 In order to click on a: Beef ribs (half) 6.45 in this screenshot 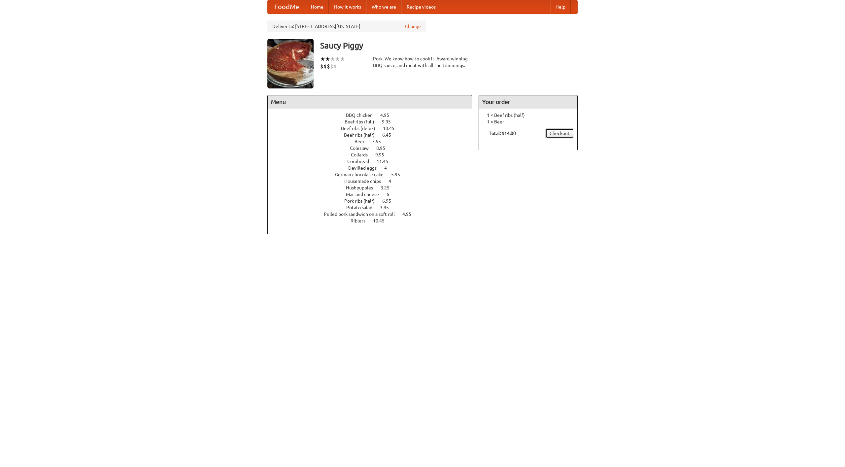, I will do `click(374, 135)`.